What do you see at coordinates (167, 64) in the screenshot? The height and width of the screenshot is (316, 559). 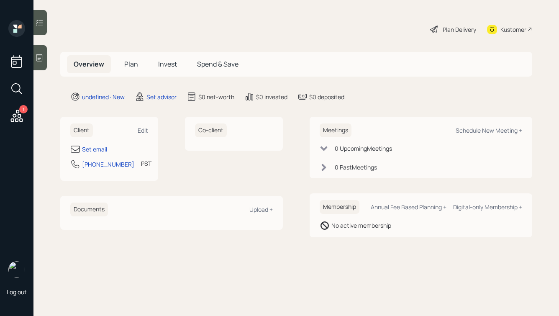 I see `span: Invest` at bounding box center [167, 64].